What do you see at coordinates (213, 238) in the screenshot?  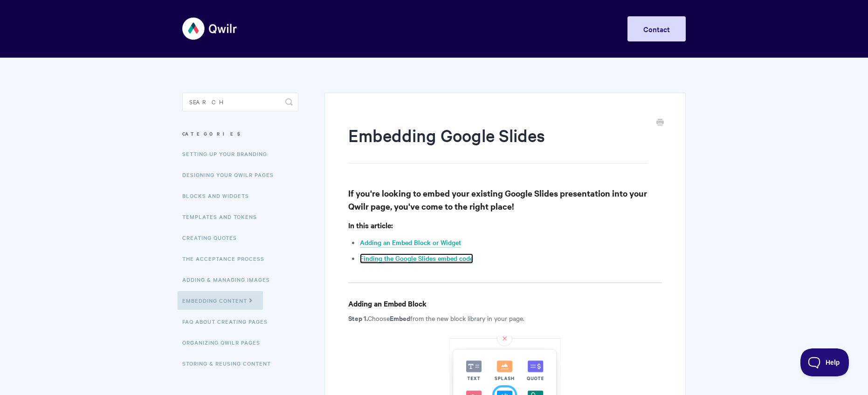 I see `a: Creating Quotes` at bounding box center [213, 238].